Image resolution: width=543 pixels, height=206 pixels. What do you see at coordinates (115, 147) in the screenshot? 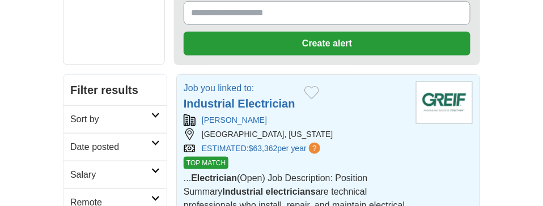
I see `a: Date posted` at bounding box center [115, 147].